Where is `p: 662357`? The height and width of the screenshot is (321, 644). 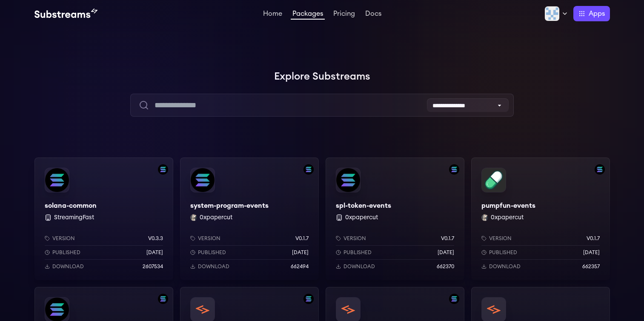
p: 662357 is located at coordinates (590, 267).